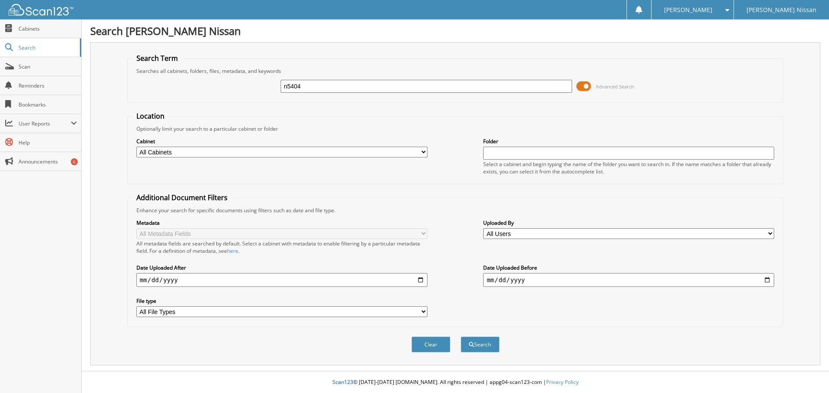  I want to click on a: here, so click(233, 251).